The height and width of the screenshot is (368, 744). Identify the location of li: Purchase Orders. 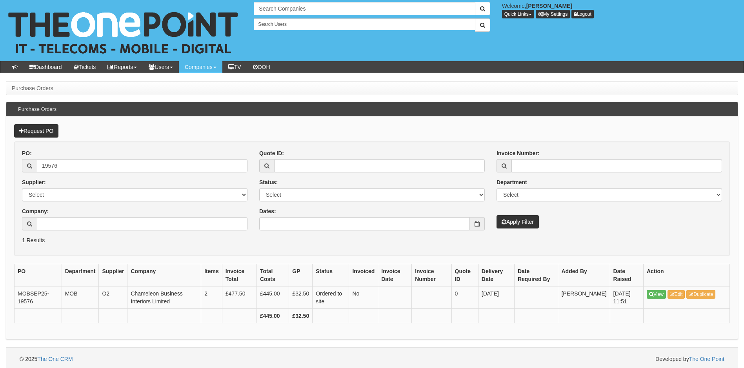
(33, 88).